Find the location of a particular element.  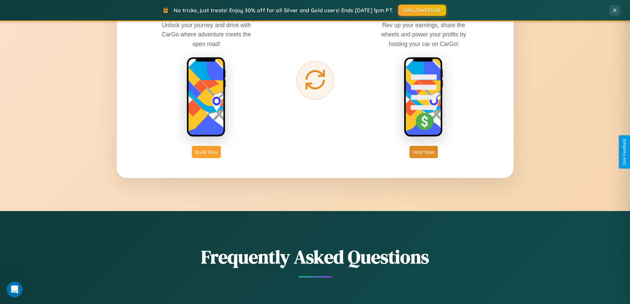

button: Host Now is located at coordinates (423, 152).